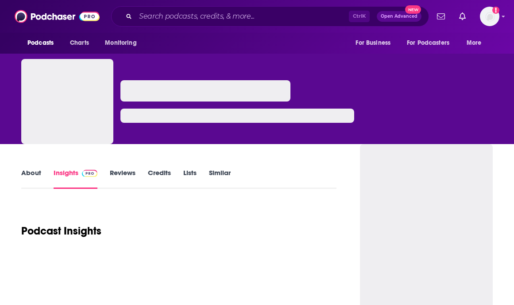 The width and height of the screenshot is (514, 305). What do you see at coordinates (40, 43) in the screenshot?
I see `span: Podcasts` at bounding box center [40, 43].